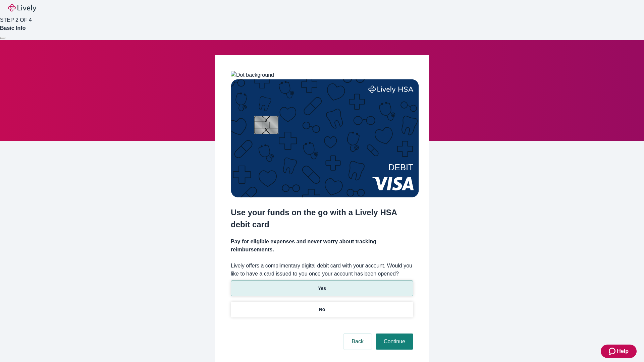 The width and height of the screenshot is (644, 362). Describe the element at coordinates (252, 75) in the screenshot. I see `img: Dot background` at that location.